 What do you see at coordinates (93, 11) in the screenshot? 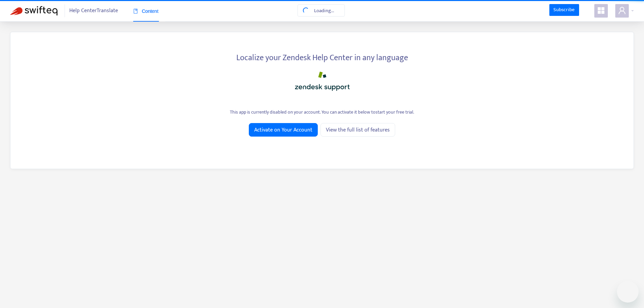
I see `span: Help Center Translate` at bounding box center [93, 11].